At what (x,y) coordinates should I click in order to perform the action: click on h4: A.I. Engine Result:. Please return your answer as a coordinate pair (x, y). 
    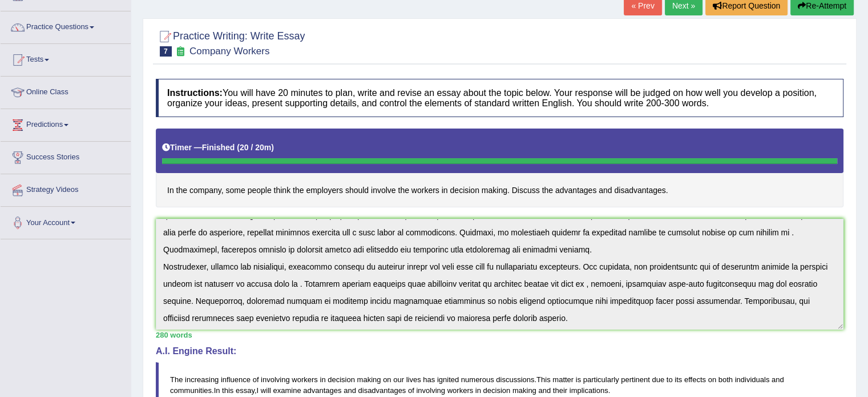
    Looking at the image, I should click on (499, 351).